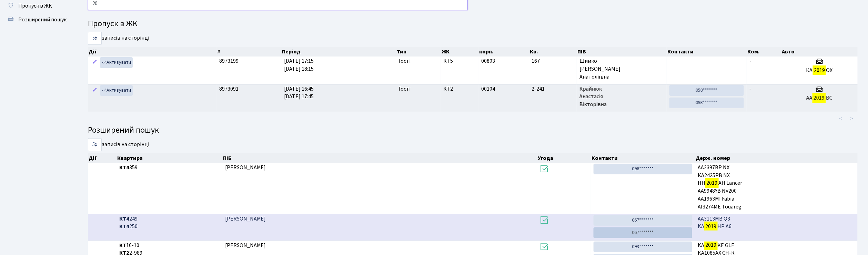 This screenshot has width=868, height=255. Describe the element at coordinates (819, 98) in the screenshot. I see `h5: АА ВС` at that location.